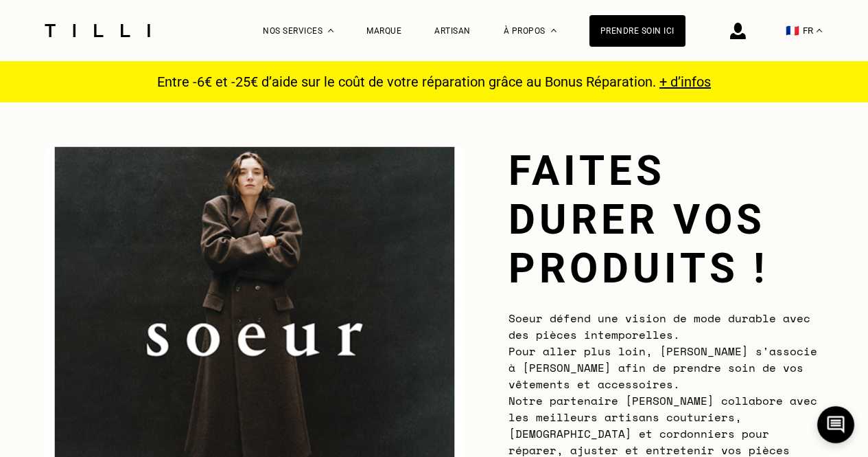 The height and width of the screenshot is (457, 868). Describe the element at coordinates (331, 30) in the screenshot. I see `img: Menu déroulant` at that location.